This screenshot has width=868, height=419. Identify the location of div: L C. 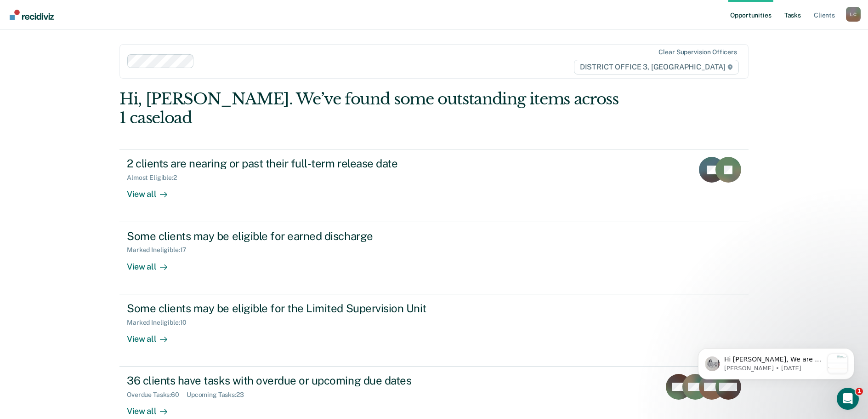
(853, 14).